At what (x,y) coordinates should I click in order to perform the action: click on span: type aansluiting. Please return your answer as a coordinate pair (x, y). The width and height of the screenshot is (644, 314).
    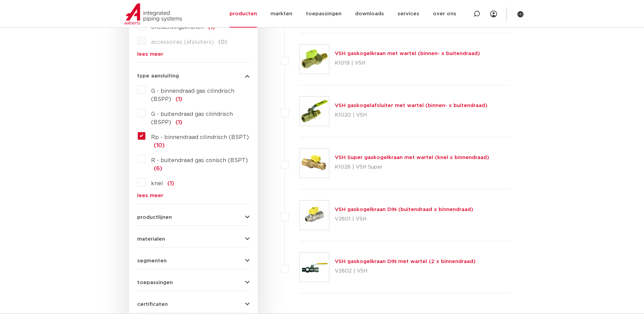
    Looking at the image, I should click on (158, 76).